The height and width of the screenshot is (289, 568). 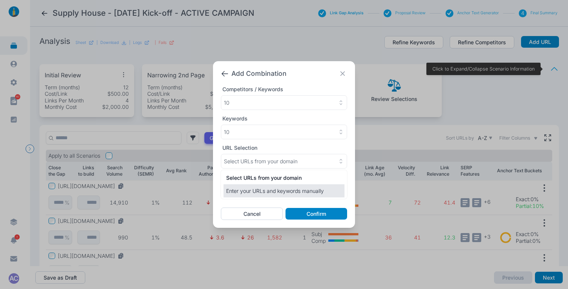 I want to click on button: Cancel, so click(x=252, y=214).